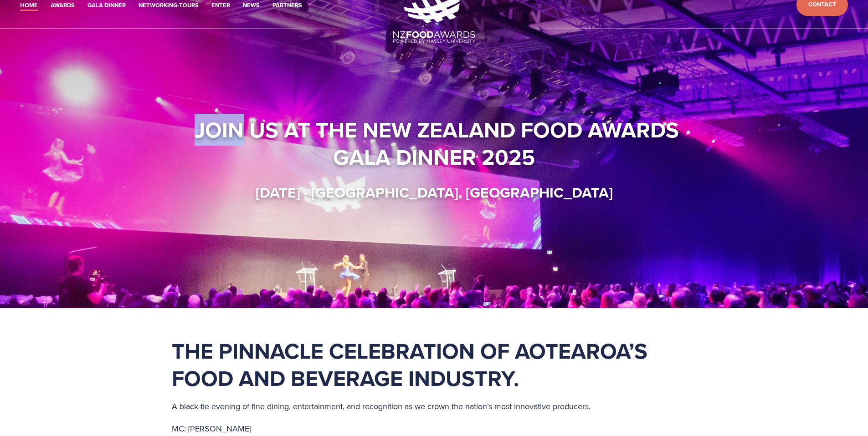  I want to click on strong: Join us at the New Zealand Food Awards Gala Dinner 2025, so click(439, 144).